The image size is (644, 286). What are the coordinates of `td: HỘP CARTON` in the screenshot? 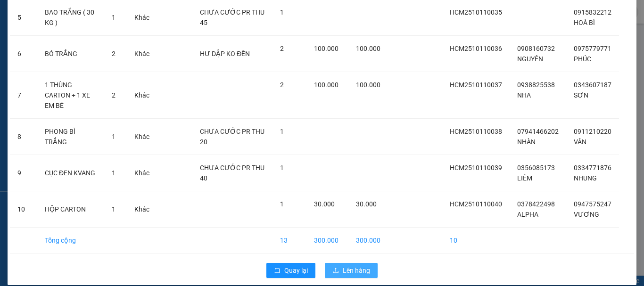 It's located at (71, 209).